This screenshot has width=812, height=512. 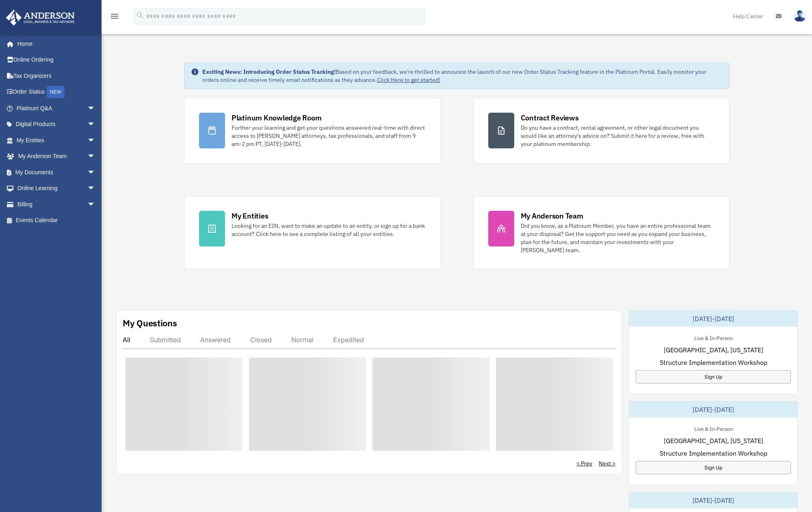 What do you see at coordinates (166, 340) in the screenshot?
I see `div: Submitted` at bounding box center [166, 340].